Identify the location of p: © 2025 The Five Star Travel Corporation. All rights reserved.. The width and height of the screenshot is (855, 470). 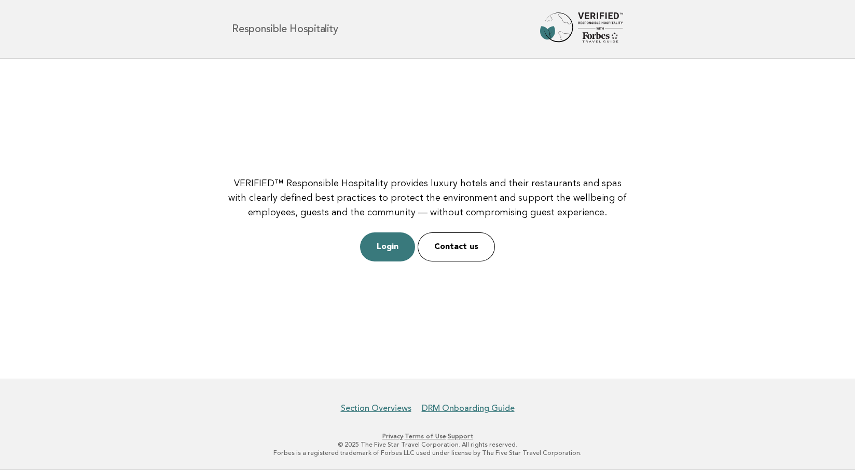
(428, 445).